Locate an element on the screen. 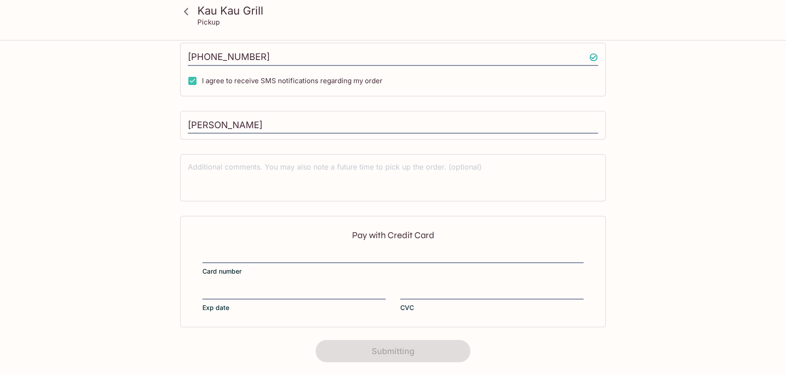 The height and width of the screenshot is (375, 786). span: Exp date is located at coordinates (216, 308).